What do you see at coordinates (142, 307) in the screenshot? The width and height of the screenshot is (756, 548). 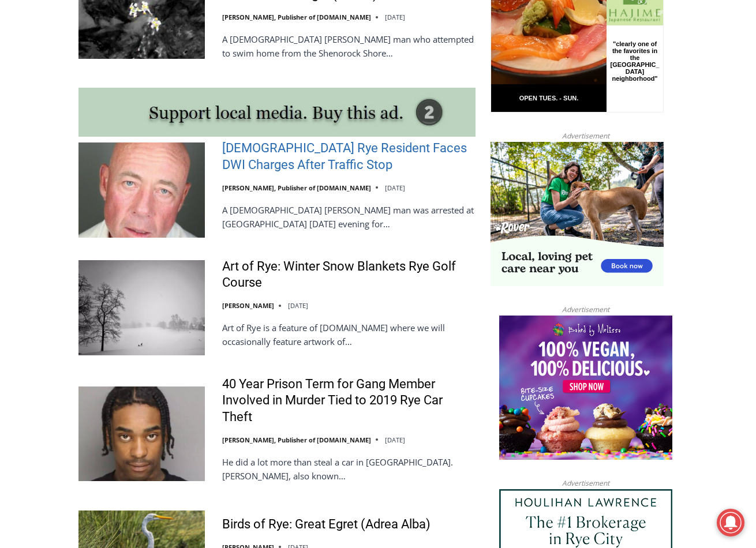 I see `img: Art of Rye: Winter Snow Blankets Rye Golf Course` at bounding box center [142, 307].